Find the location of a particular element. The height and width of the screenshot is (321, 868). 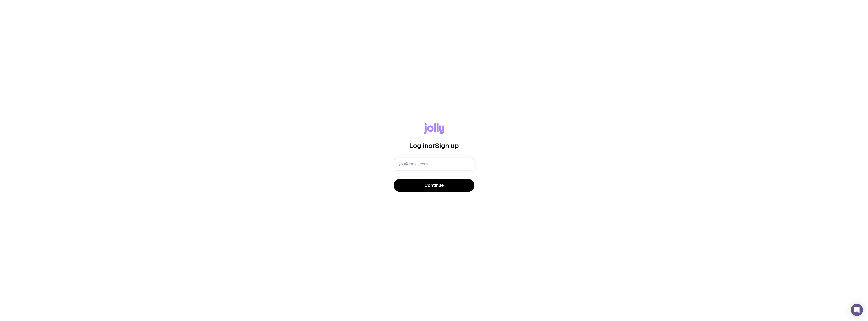

div: Open Intercom Messenger is located at coordinates (857, 310).